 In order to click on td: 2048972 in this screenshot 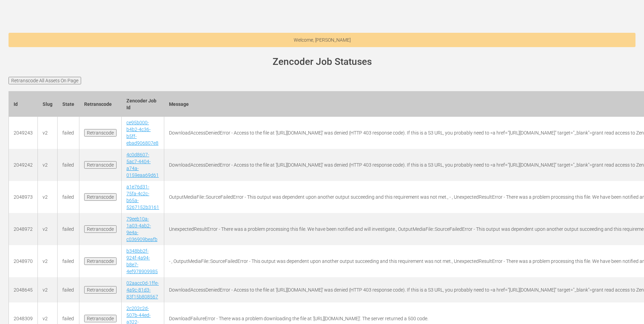, I will do `click(23, 229)`.